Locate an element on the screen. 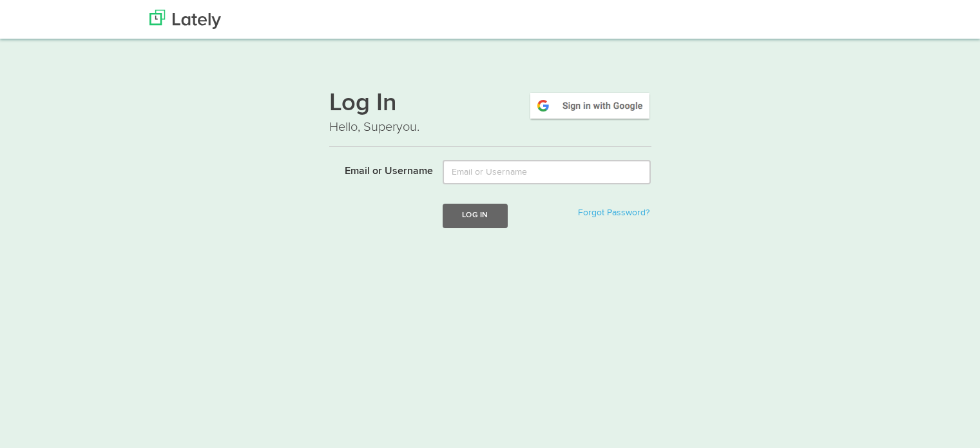 The image size is (980, 448). input: Email or Username is located at coordinates (546, 172).